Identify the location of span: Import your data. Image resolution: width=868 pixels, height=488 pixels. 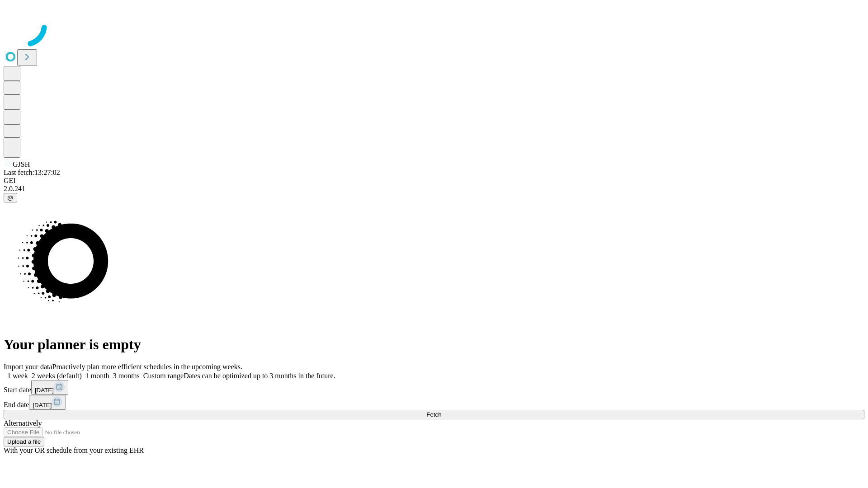
(28, 366).